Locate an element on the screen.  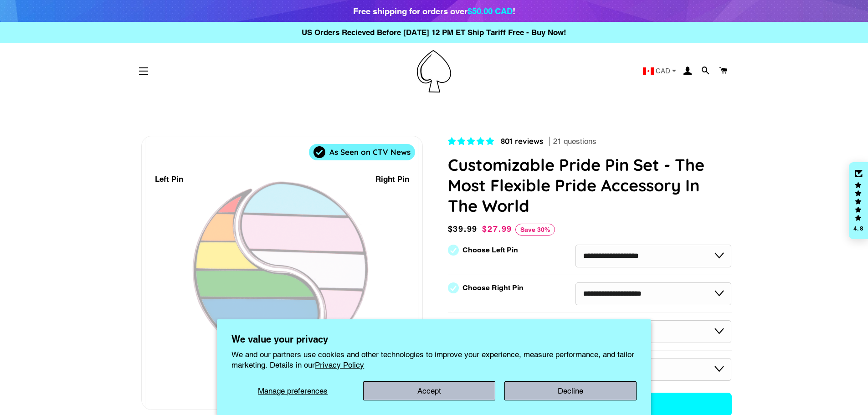
span: Manage preferences is located at coordinates (292, 391).